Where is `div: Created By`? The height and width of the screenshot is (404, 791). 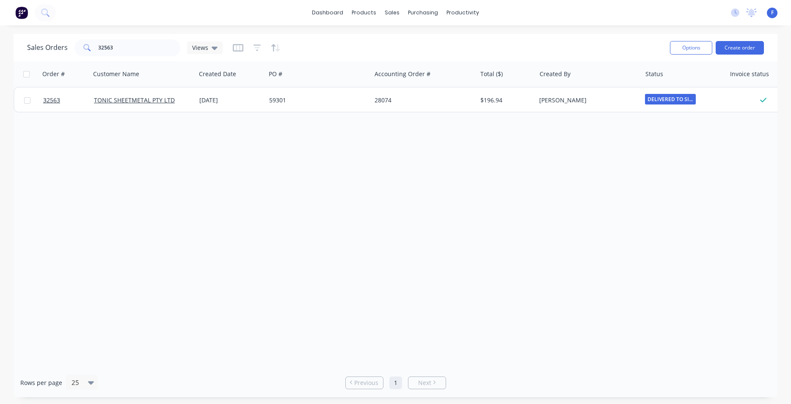 div: Created By is located at coordinates (555, 74).